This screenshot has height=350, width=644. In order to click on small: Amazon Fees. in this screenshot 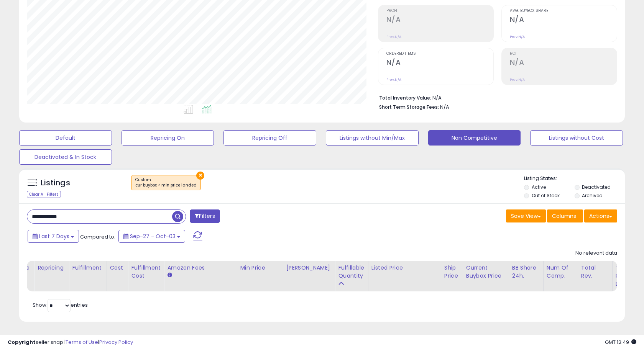, I will do `click(169, 276)`.